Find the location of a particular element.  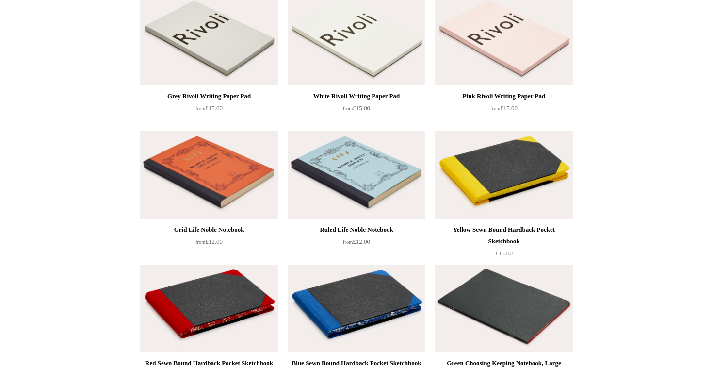

div: Blue Sewn Bound Hardback Pocket Sketchbook is located at coordinates (357, 363).